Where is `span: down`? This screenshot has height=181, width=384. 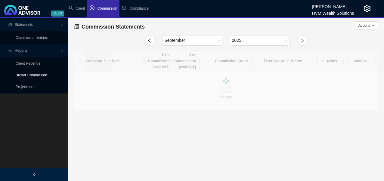 span: down is located at coordinates (373, 26).